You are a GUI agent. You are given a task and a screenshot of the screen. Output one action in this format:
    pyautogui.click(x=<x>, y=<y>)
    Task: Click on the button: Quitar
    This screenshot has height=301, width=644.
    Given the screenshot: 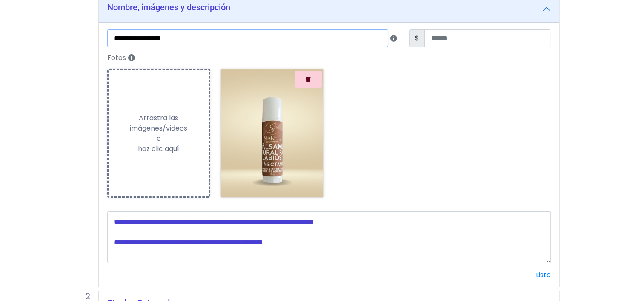 What is the action you would take?
    pyautogui.click(x=308, y=79)
    